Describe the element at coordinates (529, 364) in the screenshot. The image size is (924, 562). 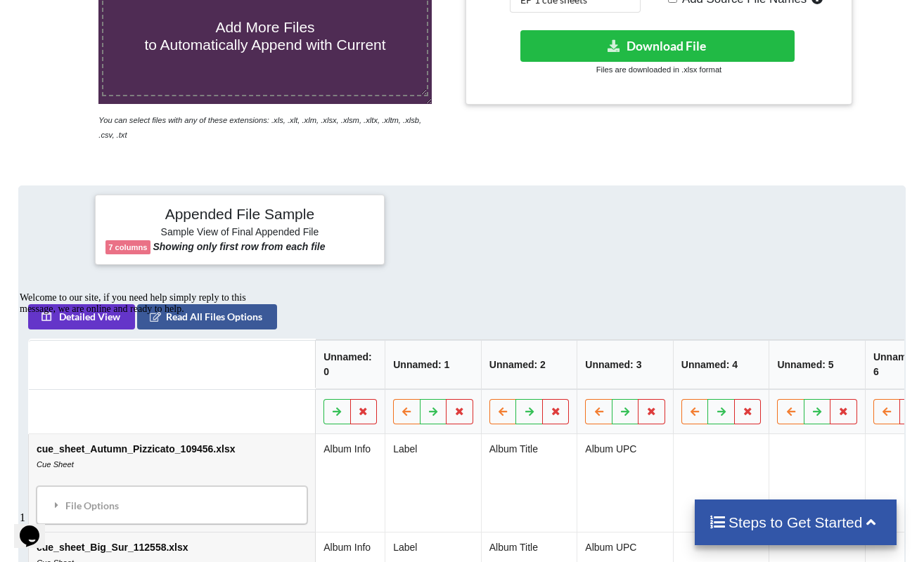
I see `th: Unnamed: 2` at that location.